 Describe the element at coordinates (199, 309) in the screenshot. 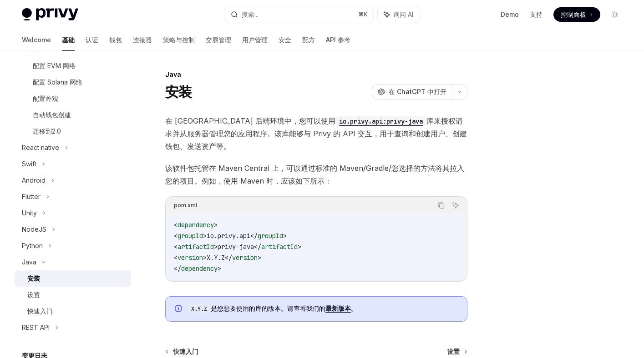

I see `code: X.Y.Z` at that location.